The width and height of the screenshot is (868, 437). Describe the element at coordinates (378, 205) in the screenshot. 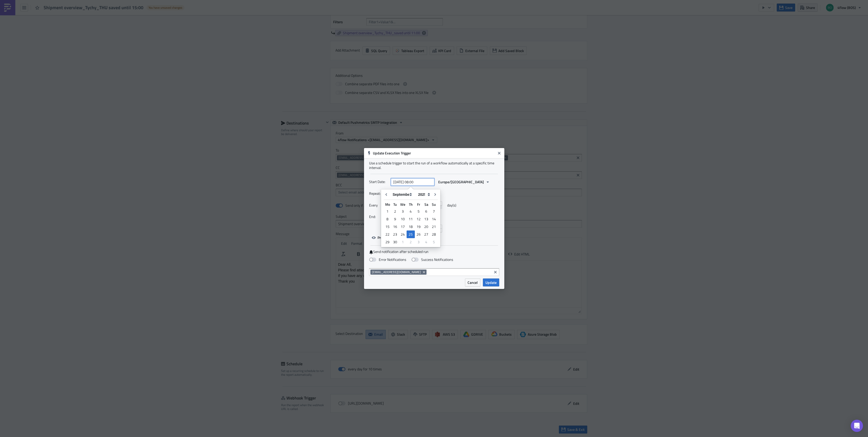

I see `label: Every` at that location.